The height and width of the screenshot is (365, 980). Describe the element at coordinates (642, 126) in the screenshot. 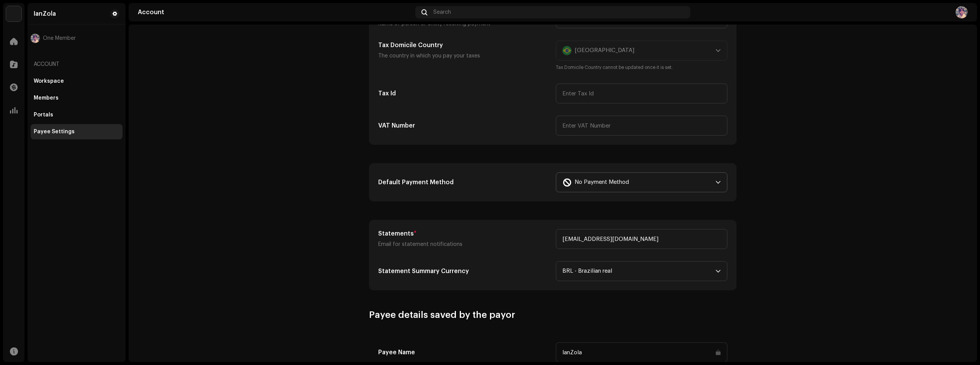

I see `input: Enter VAT Number` at that location.